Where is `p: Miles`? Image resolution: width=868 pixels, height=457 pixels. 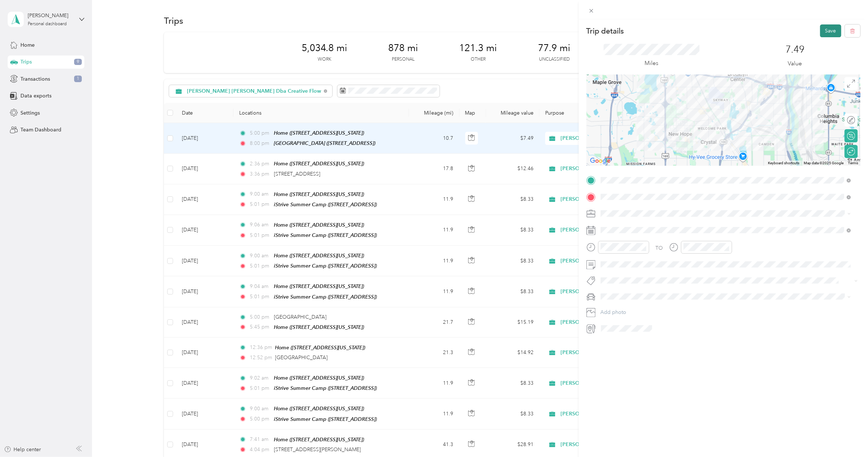 p: Miles is located at coordinates (652, 63).